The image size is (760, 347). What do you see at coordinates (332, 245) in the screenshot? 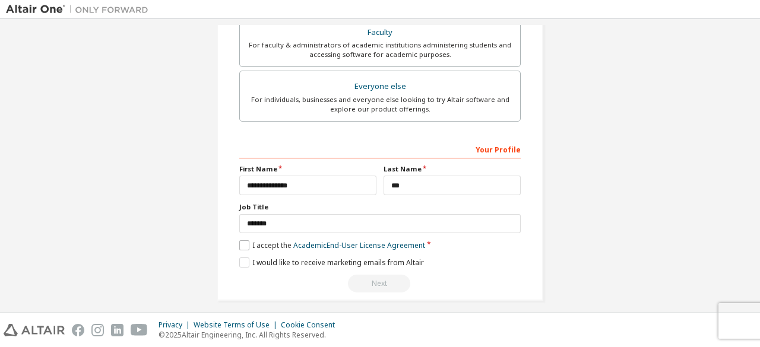
I see `label: I accept the` at bounding box center [332, 245].